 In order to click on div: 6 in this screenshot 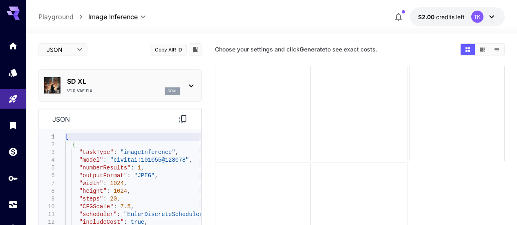, I will do `click(47, 176)`.